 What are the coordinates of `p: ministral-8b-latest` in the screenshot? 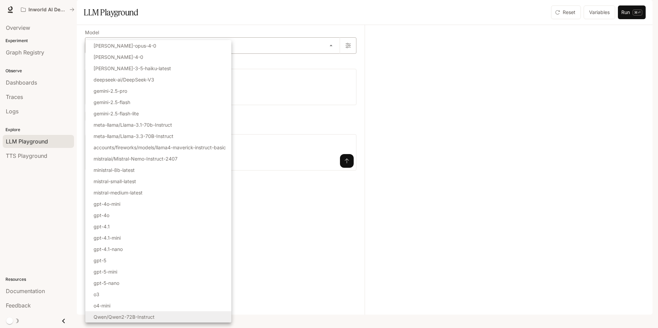 It's located at (114, 170).